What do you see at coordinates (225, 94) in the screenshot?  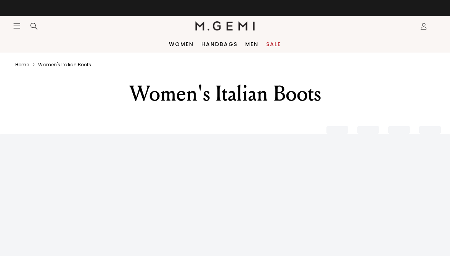 I see `div: Women's Italian Boots` at bounding box center [225, 94].